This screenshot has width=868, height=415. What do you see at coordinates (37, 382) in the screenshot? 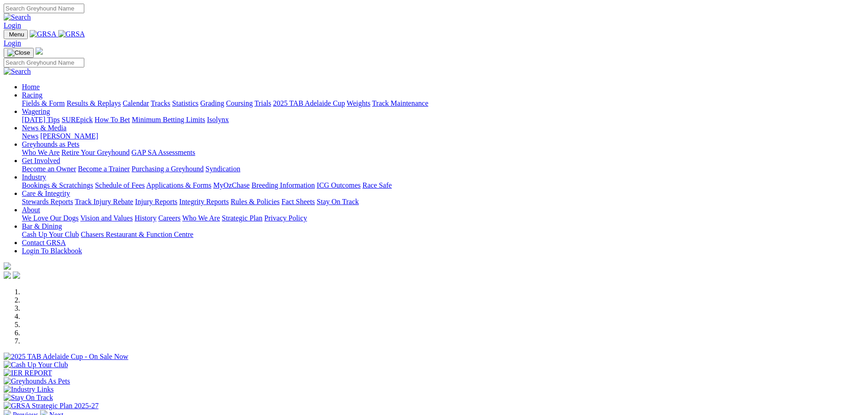
I see `img: Greyhounds As Pets` at bounding box center [37, 382].